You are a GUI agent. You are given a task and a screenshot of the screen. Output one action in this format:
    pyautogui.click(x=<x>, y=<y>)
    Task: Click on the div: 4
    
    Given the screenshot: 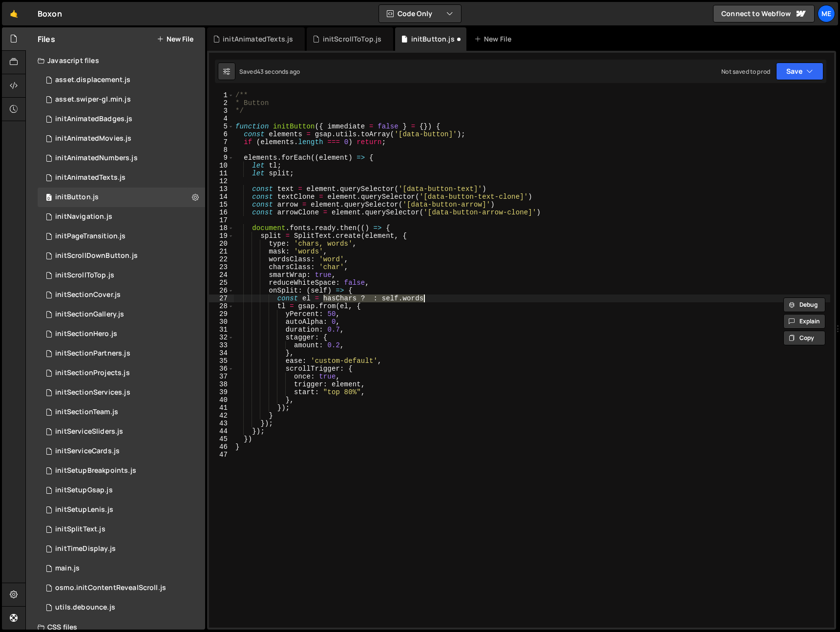 What is the action you would take?
    pyautogui.click(x=221, y=119)
    